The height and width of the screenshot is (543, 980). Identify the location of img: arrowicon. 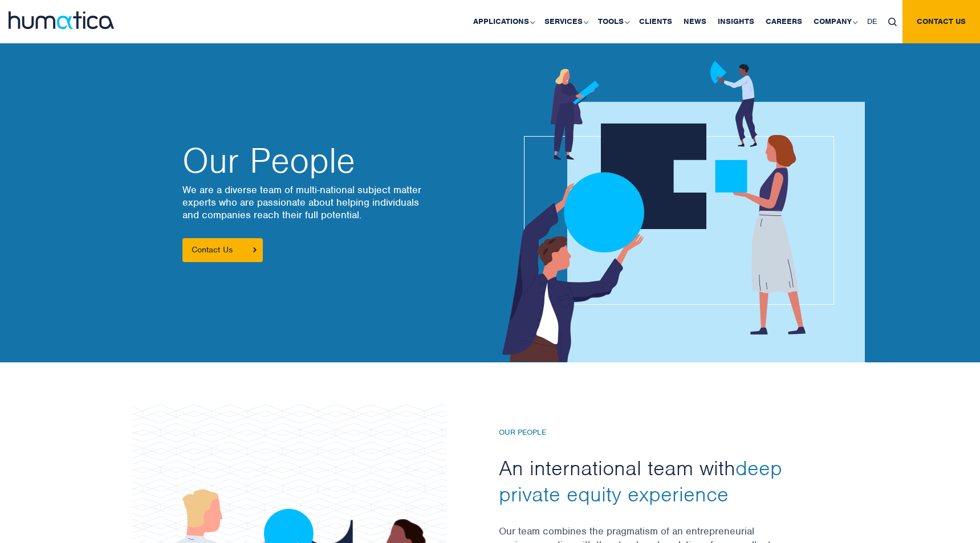
(255, 250).